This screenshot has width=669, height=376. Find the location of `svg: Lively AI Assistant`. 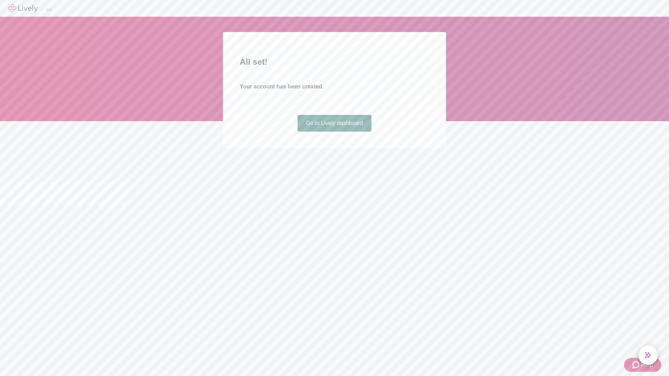

svg: Lively AI Assistant is located at coordinates (648, 355).